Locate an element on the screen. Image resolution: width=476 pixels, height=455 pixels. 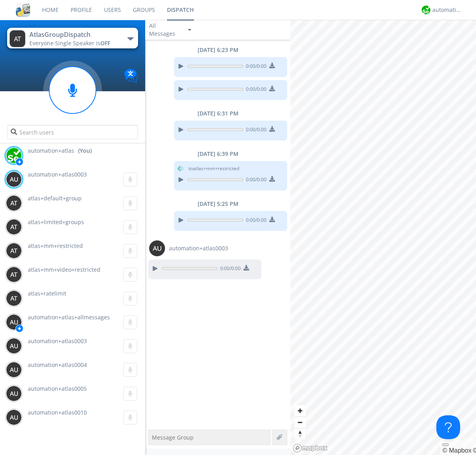
a: Mapbox is located at coordinates (456, 450).